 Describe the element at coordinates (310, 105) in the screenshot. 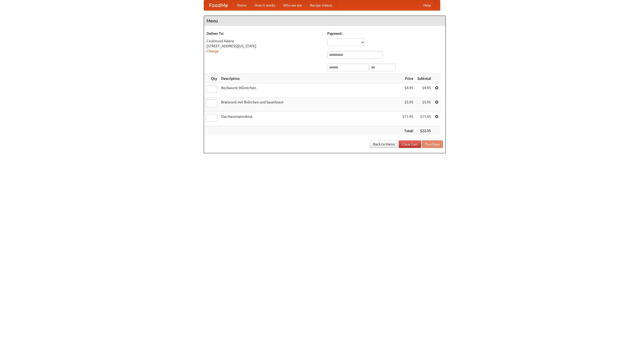

I see `td: Bratwurst mit Brötchen und Sauerkraut` at that location.